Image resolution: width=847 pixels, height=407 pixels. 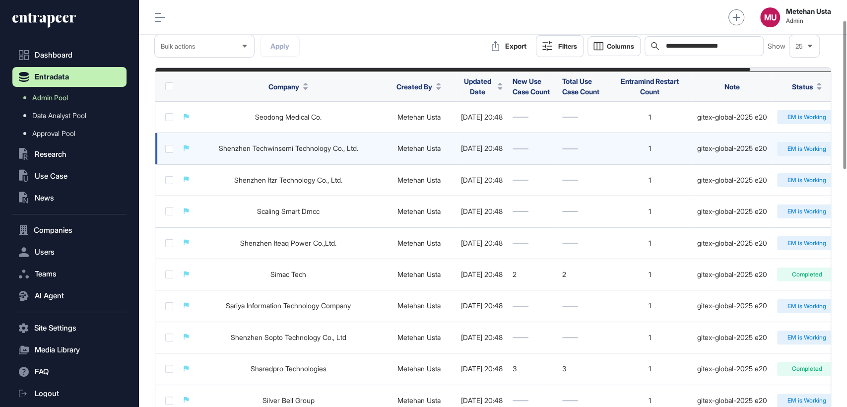 I want to click on button: MU, so click(x=771, y=17).